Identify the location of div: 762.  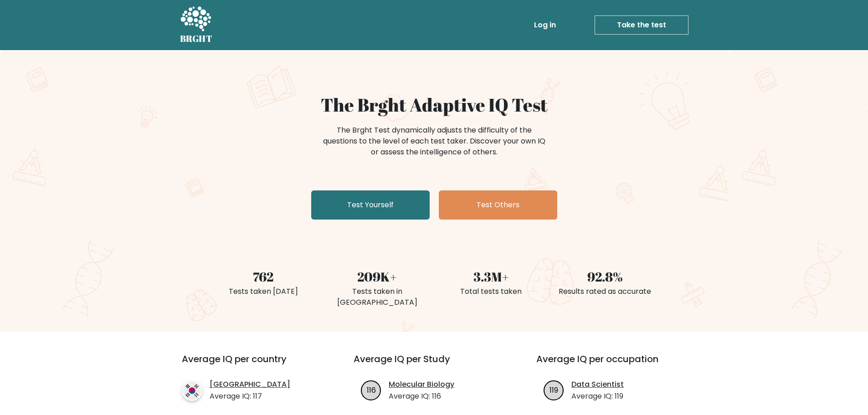
(263, 276).